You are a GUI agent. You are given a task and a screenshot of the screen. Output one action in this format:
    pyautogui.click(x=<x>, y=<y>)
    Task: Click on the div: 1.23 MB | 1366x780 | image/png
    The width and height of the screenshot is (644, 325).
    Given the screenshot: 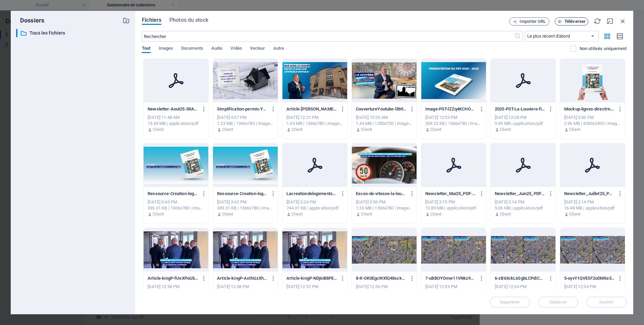 What is the action you would take?
    pyautogui.click(x=245, y=123)
    